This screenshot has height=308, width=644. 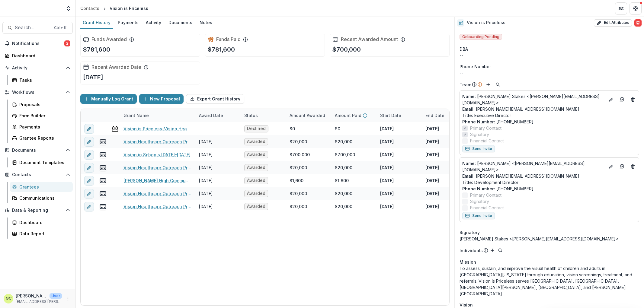 What do you see at coordinates (41, 233) in the screenshot?
I see `a: Data Report` at bounding box center [41, 233].